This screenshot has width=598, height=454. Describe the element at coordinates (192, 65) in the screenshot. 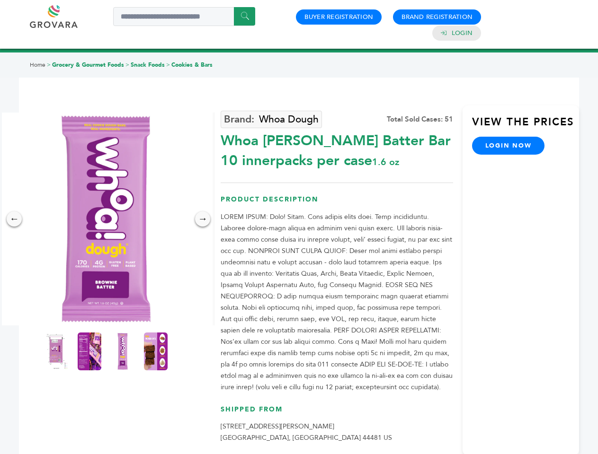

I see `a: Cookies & Bars` at that location.